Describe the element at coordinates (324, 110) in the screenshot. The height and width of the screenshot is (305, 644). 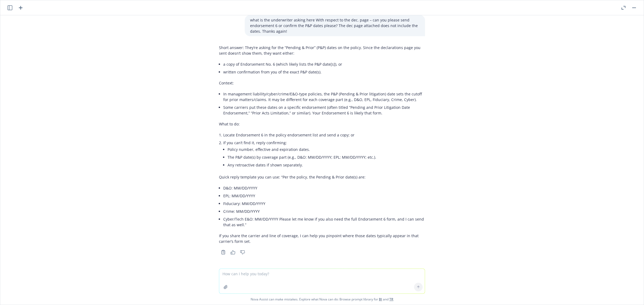
I see `li: Some carriers put these dates on a specific endorsement (often titled “Pending and Prior Litigati...` at that location.